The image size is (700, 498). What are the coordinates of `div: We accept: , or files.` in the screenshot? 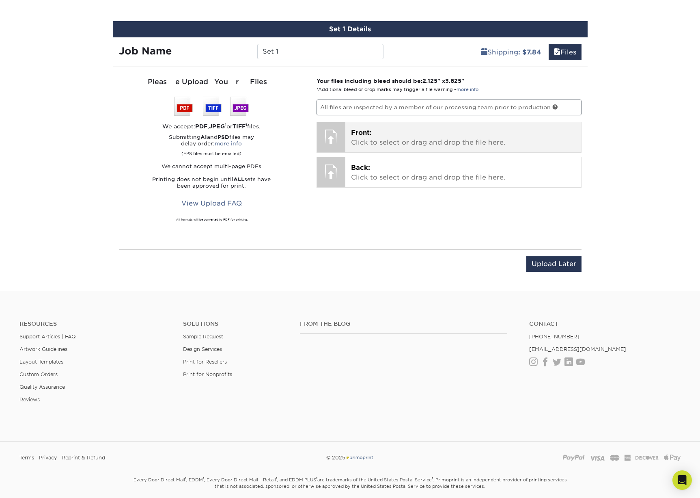 It's located at (212, 126).